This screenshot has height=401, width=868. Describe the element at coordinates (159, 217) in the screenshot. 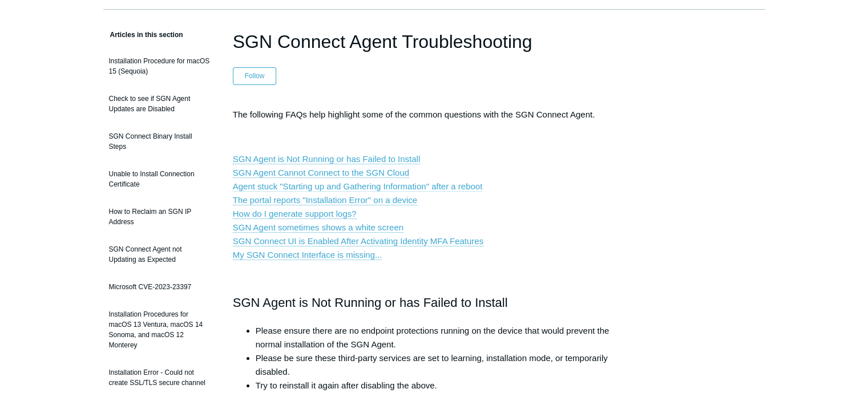

I see `a: How to Reclaim an SGN IP Address` at that location.